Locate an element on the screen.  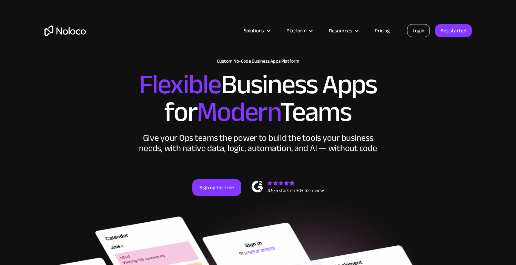
span: Modern is located at coordinates (238, 112).